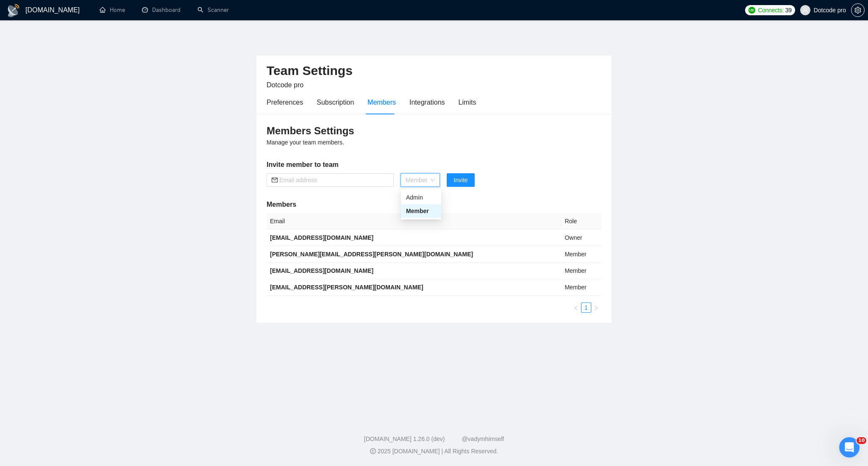  I want to click on span: user, so click(805, 10).